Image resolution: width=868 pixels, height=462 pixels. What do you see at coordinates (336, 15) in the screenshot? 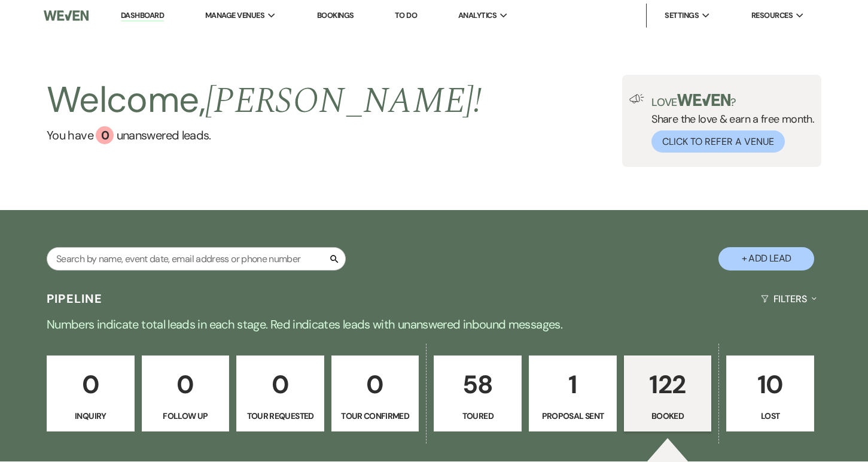
I see `a: Bookings` at bounding box center [336, 15].